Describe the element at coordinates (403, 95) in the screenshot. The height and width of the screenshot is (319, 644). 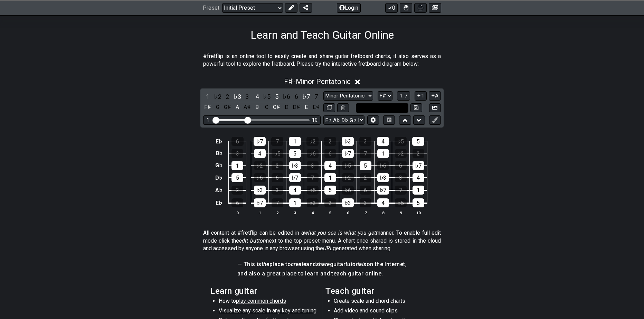
I see `button: 1..7` at that location.